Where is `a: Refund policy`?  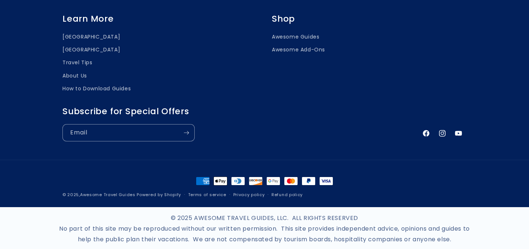
a: Refund policy is located at coordinates (287, 195).